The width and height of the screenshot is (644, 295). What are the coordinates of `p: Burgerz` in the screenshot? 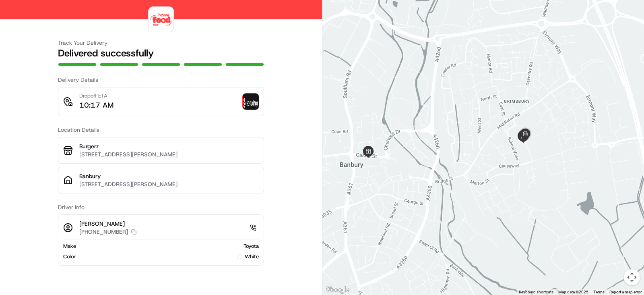 It's located at (169, 146).